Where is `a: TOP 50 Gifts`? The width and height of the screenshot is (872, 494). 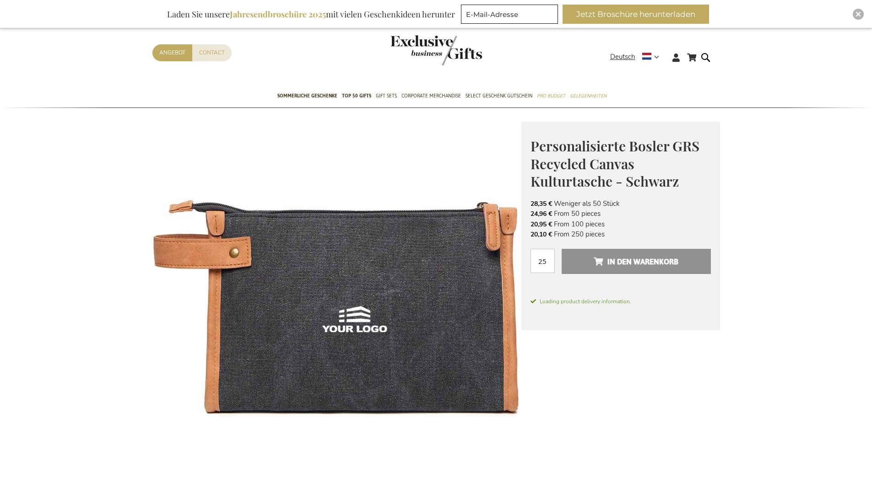 a: TOP 50 Gifts is located at coordinates (356, 97).